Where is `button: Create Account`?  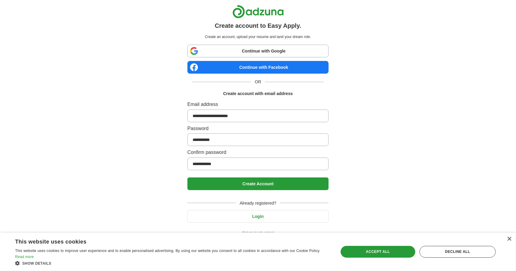 button: Create Account is located at coordinates (258, 184).